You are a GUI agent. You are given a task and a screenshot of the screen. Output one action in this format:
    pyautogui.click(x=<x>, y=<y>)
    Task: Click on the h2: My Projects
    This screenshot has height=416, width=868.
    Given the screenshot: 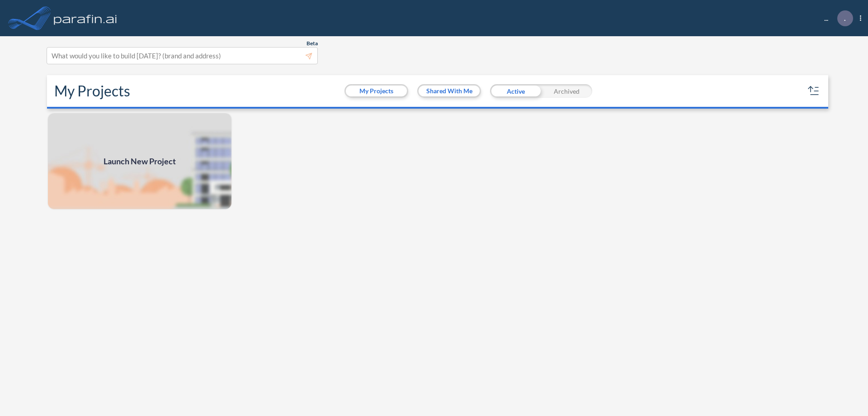 What is the action you would take?
    pyautogui.click(x=92, y=91)
    